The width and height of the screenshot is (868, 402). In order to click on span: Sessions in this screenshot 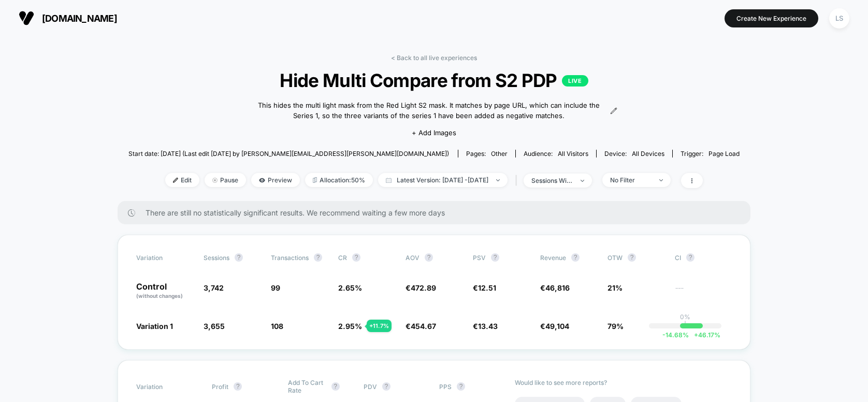, I will do `click(216, 258)`.